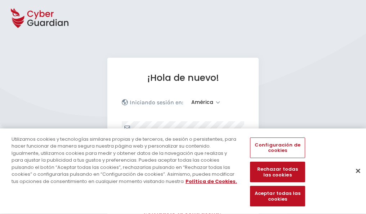  What do you see at coordinates (277, 147) in the screenshot?
I see `button: Configuración de cookies, Abre el cuadro de diálogo del centro de preferencias.` at bounding box center [277, 147].